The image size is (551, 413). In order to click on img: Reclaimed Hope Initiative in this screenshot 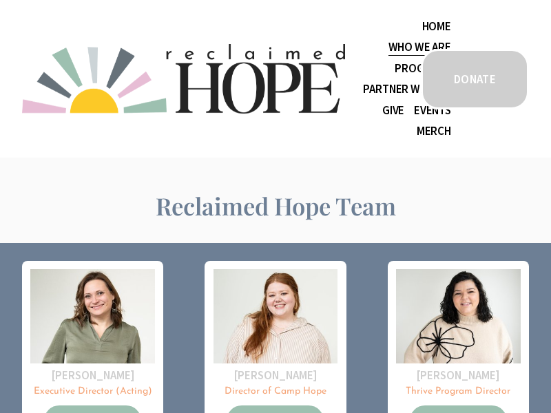, I will do `click(183, 78)`.